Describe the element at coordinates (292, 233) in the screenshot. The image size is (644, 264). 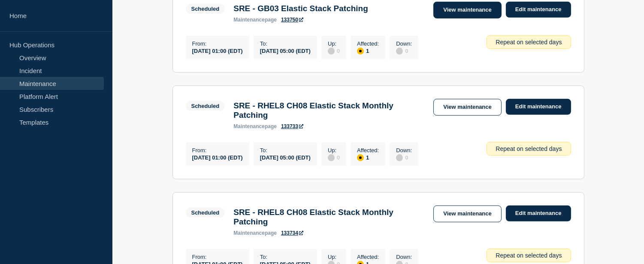
I see `a: 133734` at that location.